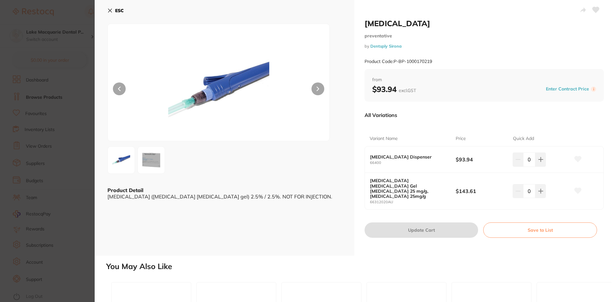 This screenshot has width=614, height=302. Describe the element at coordinates (540, 230) in the screenshot. I see `button: Save to List` at that location.